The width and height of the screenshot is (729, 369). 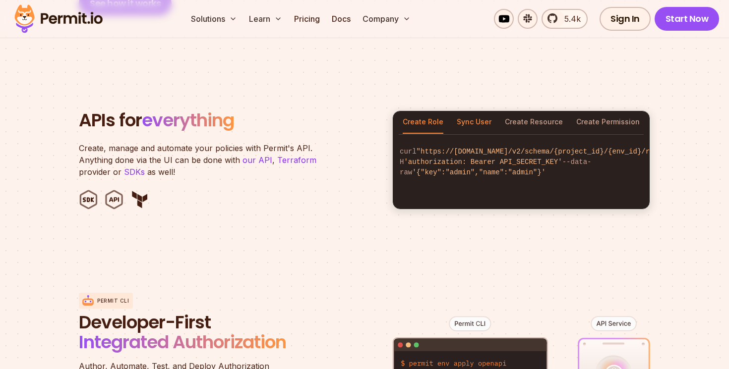 I want to click on button: Learn, so click(x=265, y=19).